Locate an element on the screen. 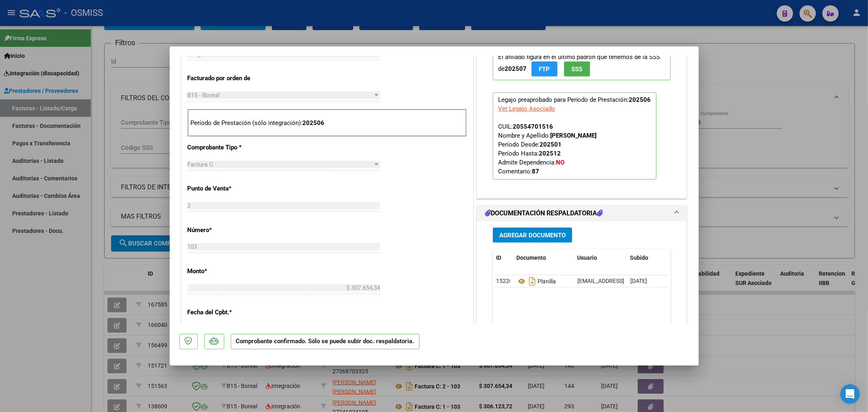  div: 20554701516 is located at coordinates (532, 127).